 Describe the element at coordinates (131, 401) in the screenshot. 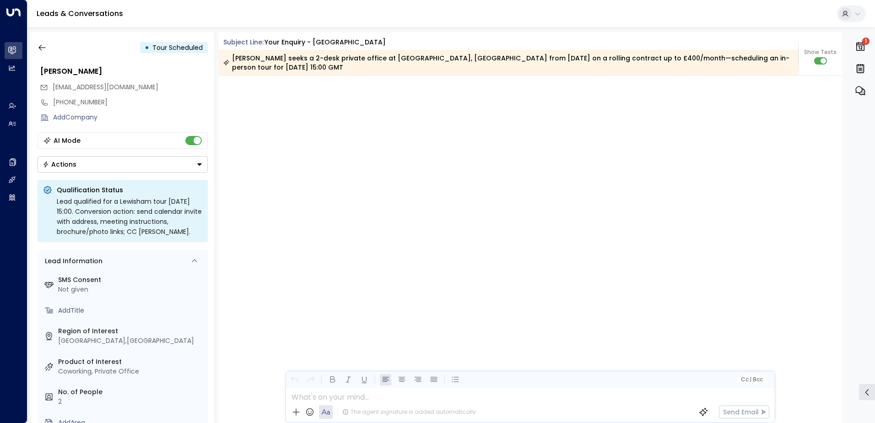

I see `div: 2` at that location.